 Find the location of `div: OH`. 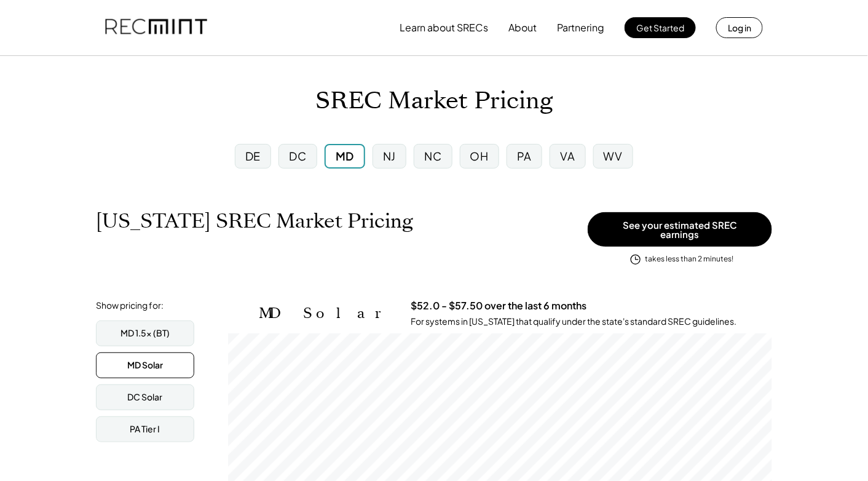

div: OH is located at coordinates (480, 156).